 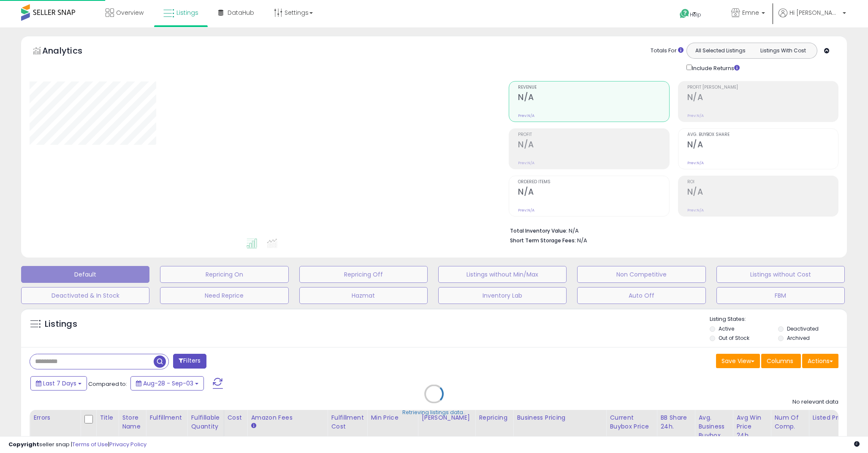 What do you see at coordinates (77, 444) in the screenshot?
I see `div: seller snap | |` at bounding box center [77, 444].